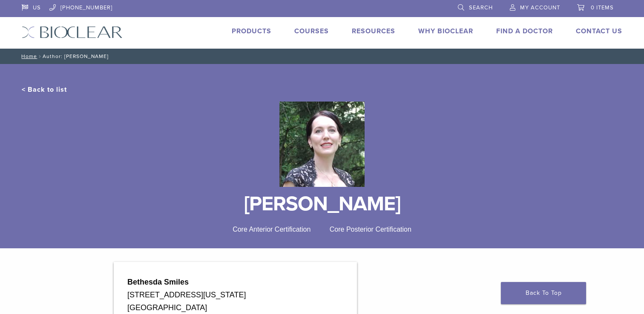 Image resolution: width=644 pixels, height=314 pixels. I want to click on a: Contact Us, so click(599, 31).